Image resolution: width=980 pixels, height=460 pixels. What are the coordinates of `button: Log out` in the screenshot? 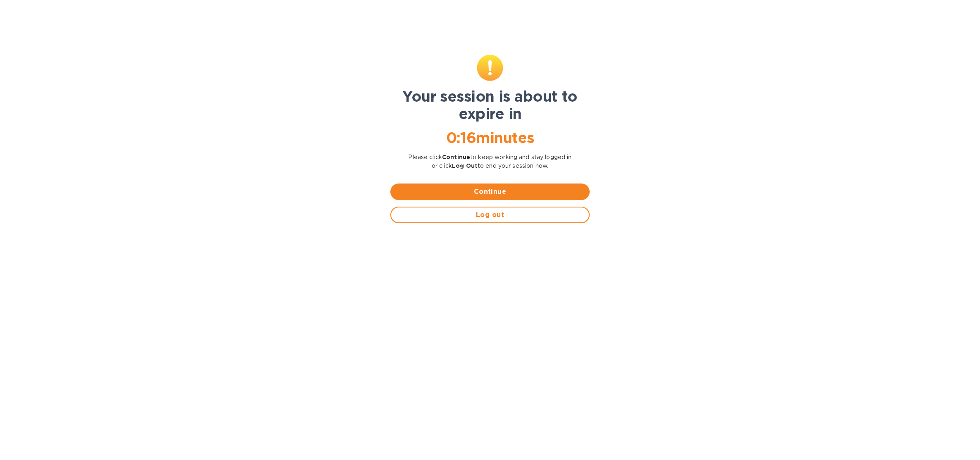 It's located at (490, 215).